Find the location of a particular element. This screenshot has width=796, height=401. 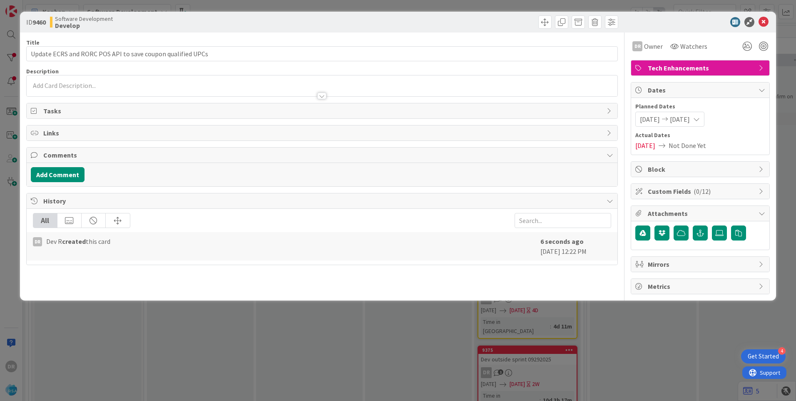

span: Tech Enhancements is located at coordinates (701, 68).